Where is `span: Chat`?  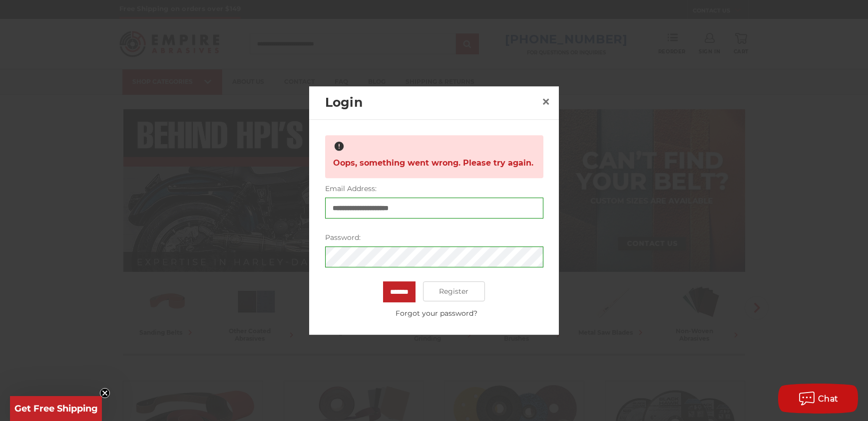 span: Chat is located at coordinates (828, 399).